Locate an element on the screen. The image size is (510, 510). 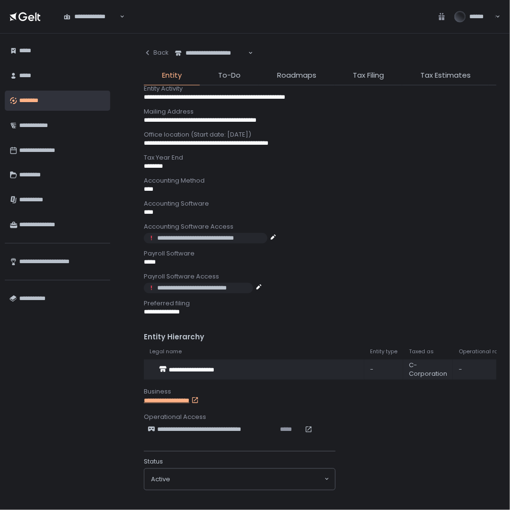
button: Back is located at coordinates (156, 53).